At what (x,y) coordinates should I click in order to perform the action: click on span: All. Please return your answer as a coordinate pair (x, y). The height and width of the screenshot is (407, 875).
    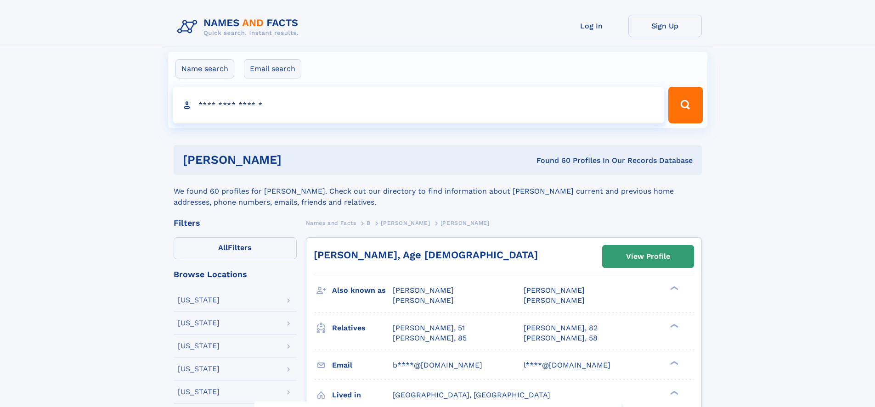
    Looking at the image, I should click on (223, 248).